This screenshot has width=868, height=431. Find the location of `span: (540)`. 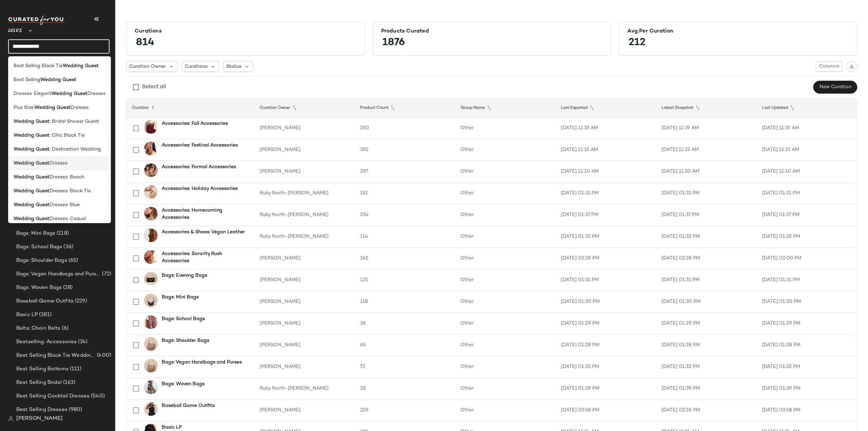

span: (540) is located at coordinates (97, 396).